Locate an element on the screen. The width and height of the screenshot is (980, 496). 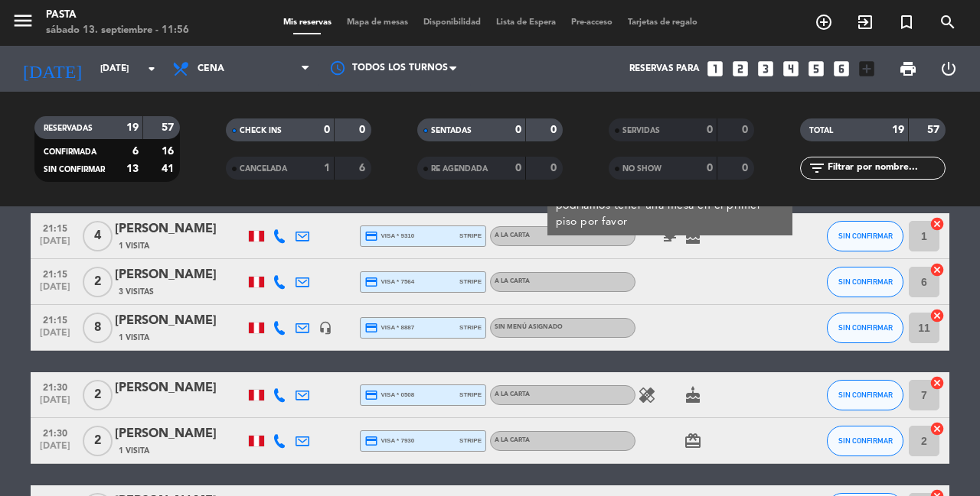
span: print is located at coordinates (908, 69).